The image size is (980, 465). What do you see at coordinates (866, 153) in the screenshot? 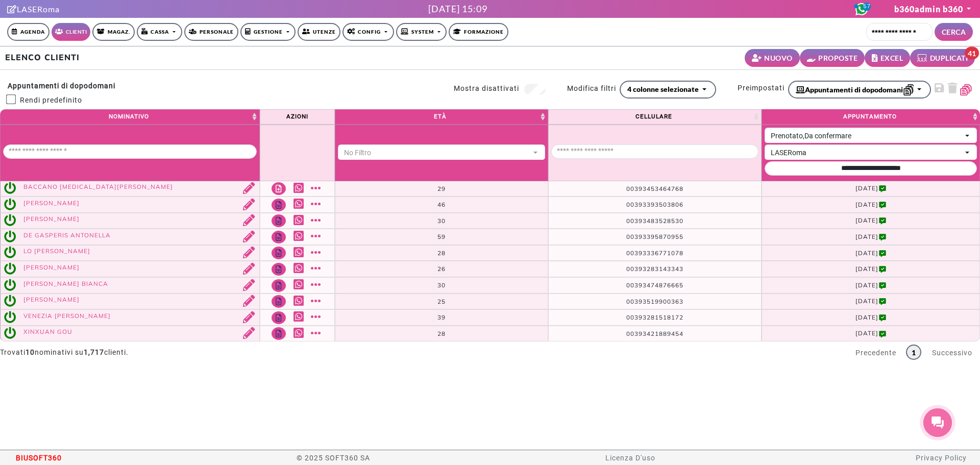
I see `div: LASERoma` at bounding box center [866, 153].